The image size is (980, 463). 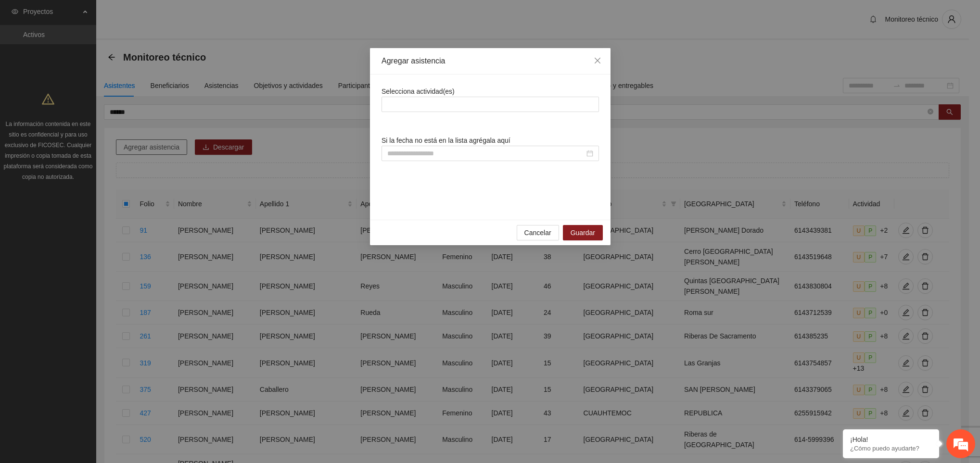 What do you see at coordinates (446, 141) in the screenshot?
I see `span: Si la fecha no está en la lista agrégala aquí` at bounding box center [446, 141].